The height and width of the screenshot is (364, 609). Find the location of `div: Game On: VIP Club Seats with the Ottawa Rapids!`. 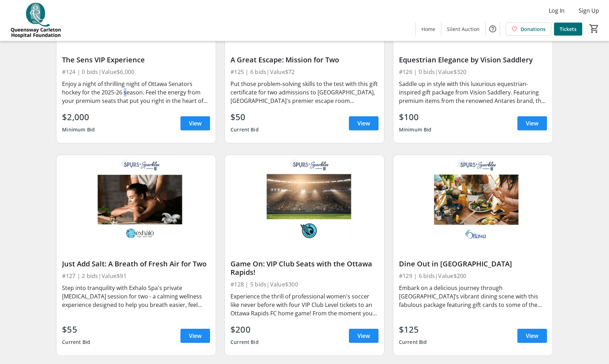

div: Game On: VIP Club Seats with the Ottawa Rapids! is located at coordinates (304, 268).